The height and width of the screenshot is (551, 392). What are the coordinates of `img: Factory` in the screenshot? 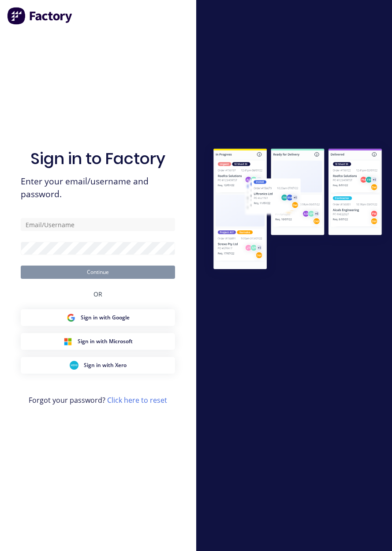 It's located at (40, 16).